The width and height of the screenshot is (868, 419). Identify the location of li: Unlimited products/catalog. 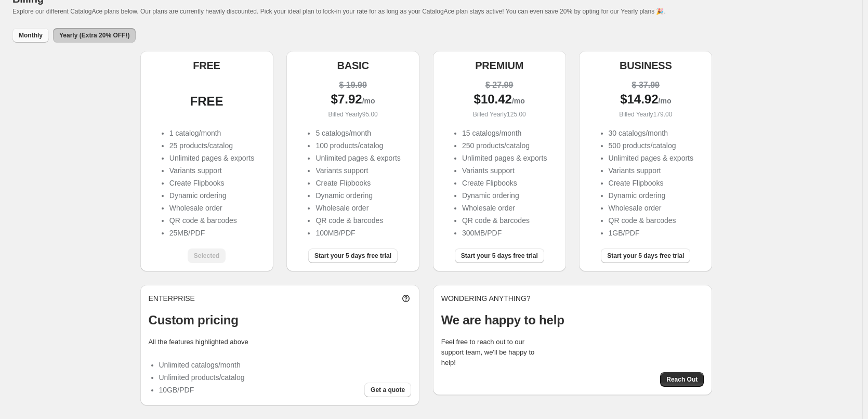
(202, 377).